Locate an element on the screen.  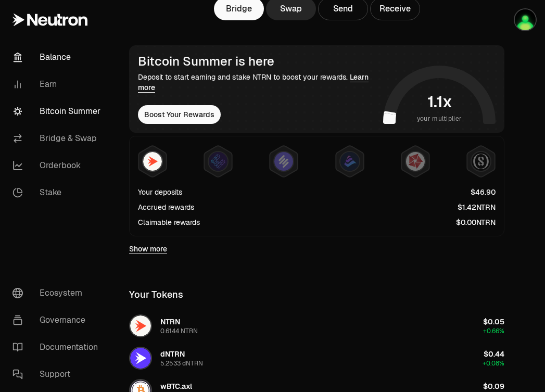
span: dNTRN is located at coordinates (172, 354).